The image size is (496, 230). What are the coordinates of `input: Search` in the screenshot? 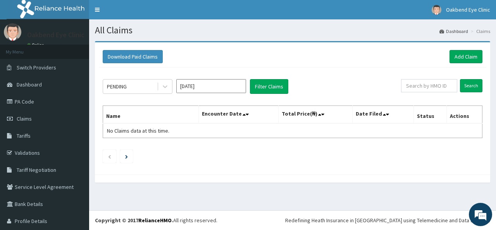 It's located at (471, 86).